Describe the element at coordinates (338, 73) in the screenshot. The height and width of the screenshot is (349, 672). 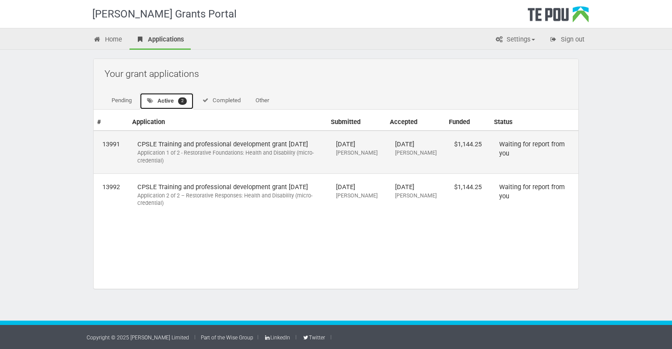
I see `h2: Your grant applications` at that location.